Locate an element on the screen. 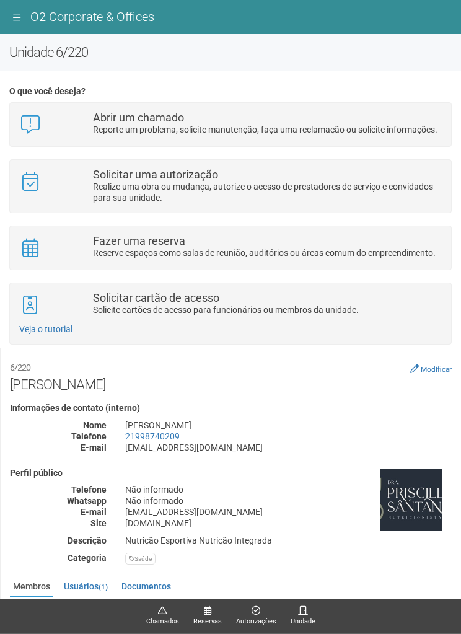 The height and width of the screenshot is (634, 461). strong: Descrição is located at coordinates (87, 540).